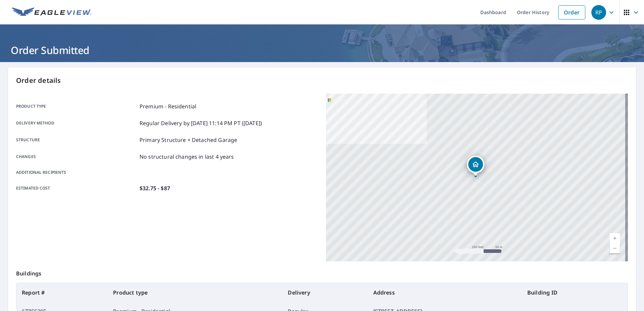  What do you see at coordinates (155, 188) in the screenshot?
I see `p: $32.75 - $87` at bounding box center [155, 188].